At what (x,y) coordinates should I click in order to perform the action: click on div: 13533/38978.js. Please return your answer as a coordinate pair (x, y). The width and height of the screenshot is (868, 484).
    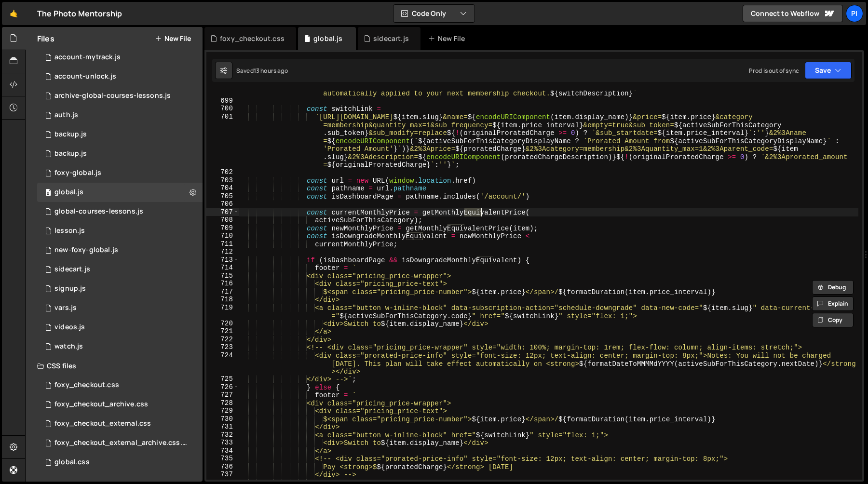
    Looking at the image, I should click on (119, 308).